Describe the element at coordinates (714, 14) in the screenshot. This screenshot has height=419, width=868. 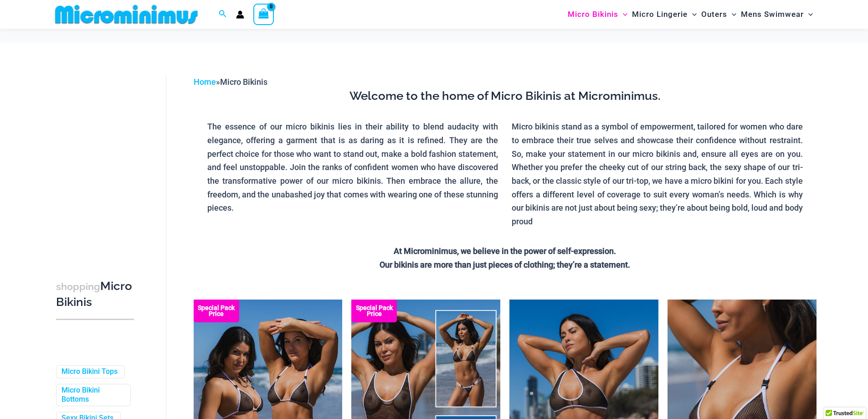
I see `span: Outers` at that location.